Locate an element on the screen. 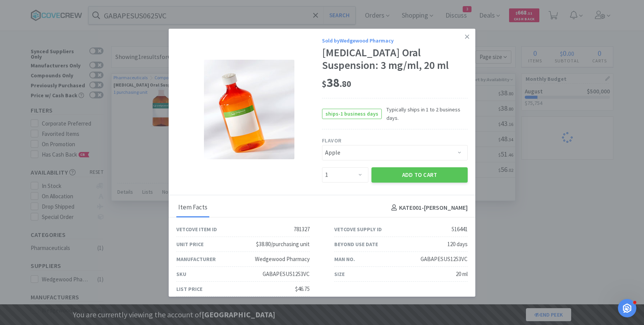  span: Typically ships in 1 to 2 business days. is located at coordinates (425, 114).